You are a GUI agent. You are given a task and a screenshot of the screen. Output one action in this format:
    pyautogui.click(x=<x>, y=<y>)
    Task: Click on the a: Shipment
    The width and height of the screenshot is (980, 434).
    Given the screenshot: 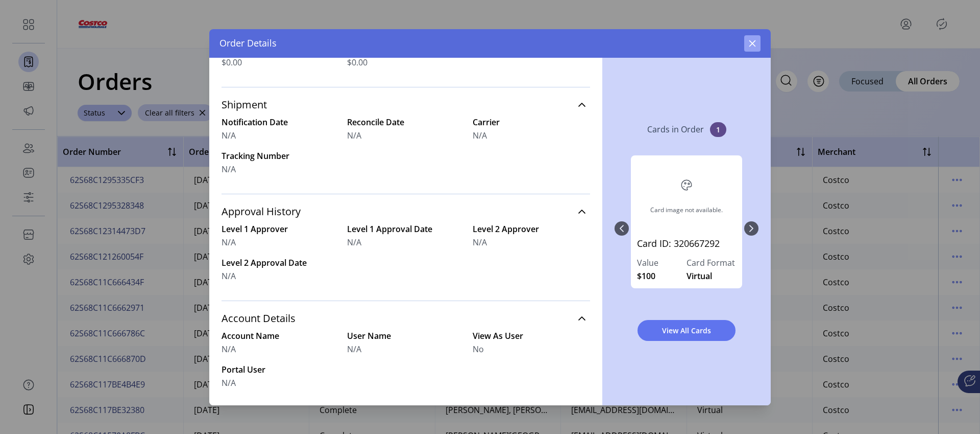 What is the action you would take?
    pyautogui.click(x=406, y=105)
    